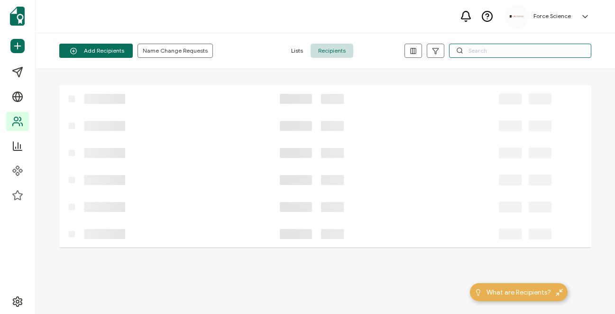  I want to click on input: Search, so click(521, 51).